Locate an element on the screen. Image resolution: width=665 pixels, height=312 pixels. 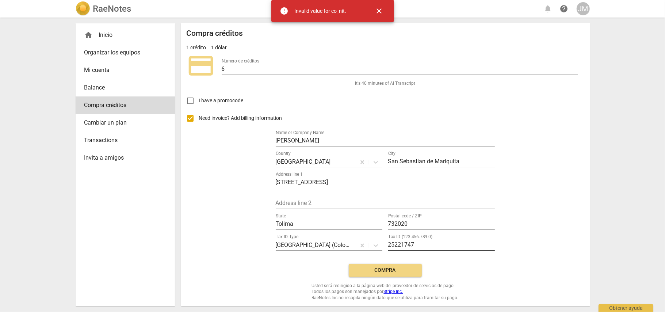
label: State is located at coordinates (281, 216).